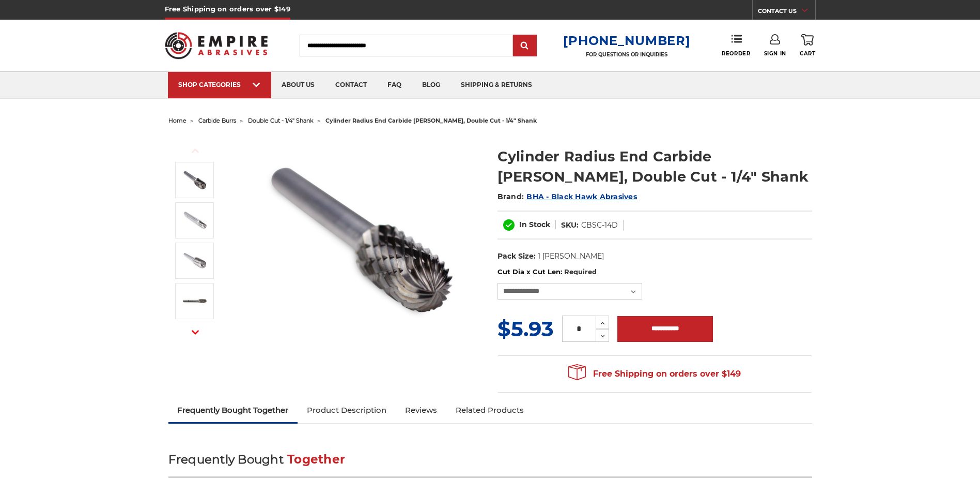 This screenshot has width=980, height=478. What do you see at coordinates (654, 272) in the screenshot?
I see `label: Cut Dia x Cut Len:` at bounding box center [654, 272].